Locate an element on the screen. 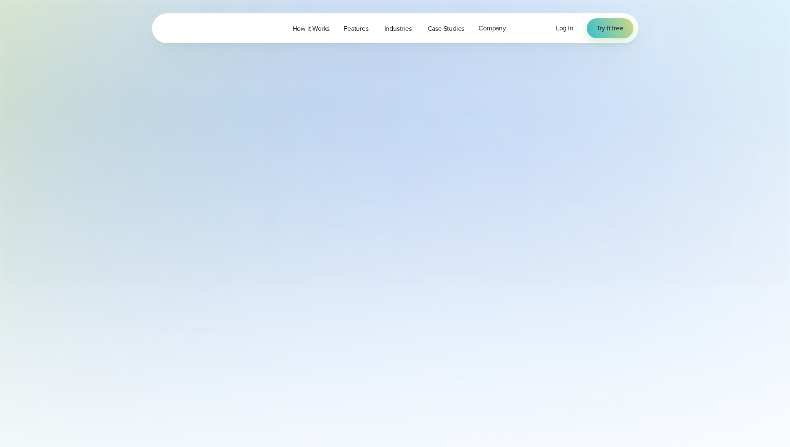  a: Case Studies is located at coordinates (446, 28).